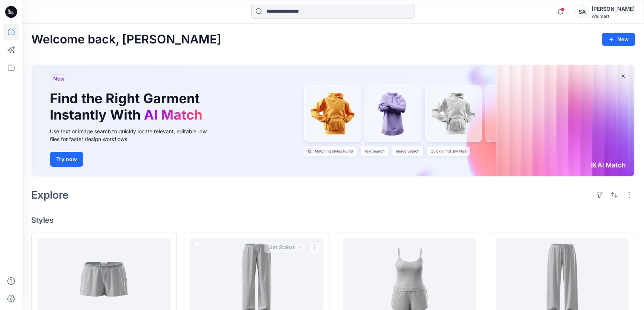 Image resolution: width=644 pixels, height=310 pixels. I want to click on button: New, so click(618, 39).